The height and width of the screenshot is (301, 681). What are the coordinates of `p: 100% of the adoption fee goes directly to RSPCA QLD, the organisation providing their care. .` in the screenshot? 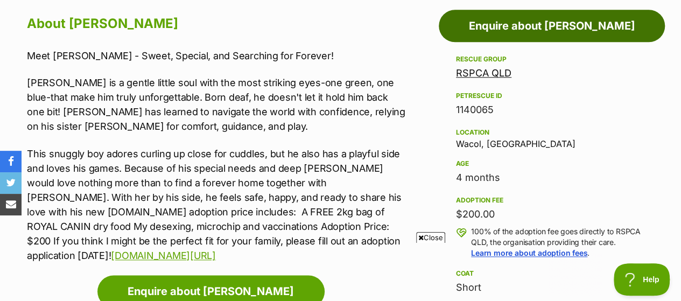 It's located at (559, 242).